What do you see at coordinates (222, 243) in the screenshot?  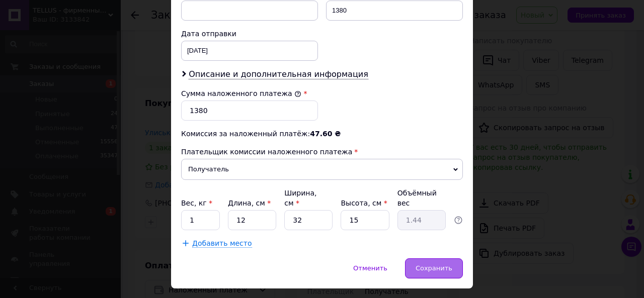 I see `span: Добавить место` at bounding box center [222, 243].